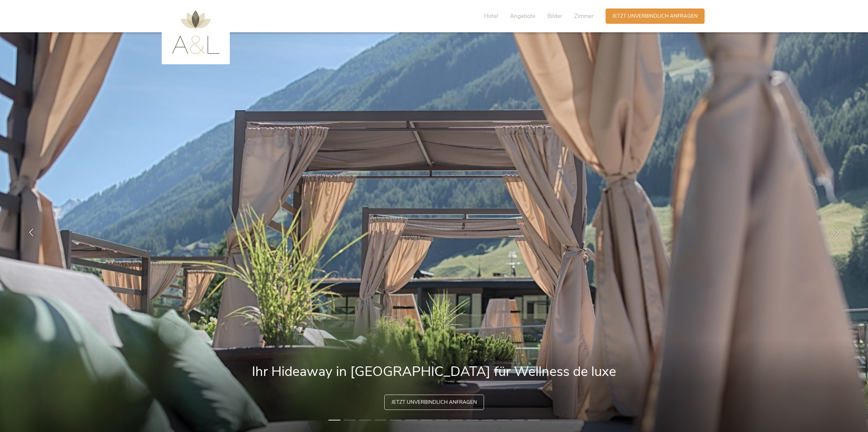  What do you see at coordinates (522, 16) in the screenshot?
I see `span: Angebote` at bounding box center [522, 16].